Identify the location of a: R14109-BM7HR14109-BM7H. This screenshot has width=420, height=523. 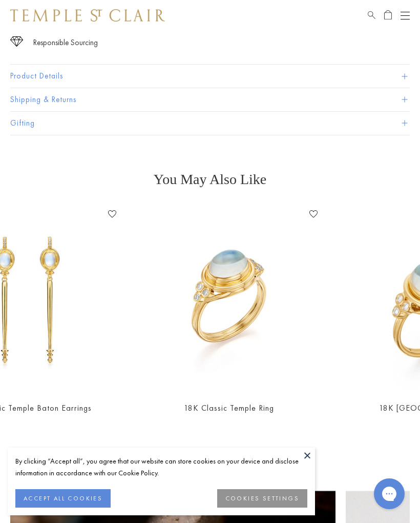
(229, 299).